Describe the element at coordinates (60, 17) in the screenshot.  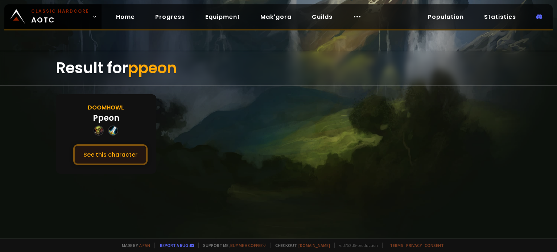
I see `span: AOTC` at that location.